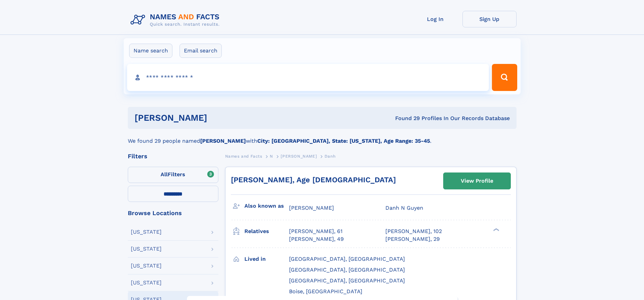  Describe the element at coordinates (244, 156) in the screenshot. I see `a: Names and Facts` at that location.